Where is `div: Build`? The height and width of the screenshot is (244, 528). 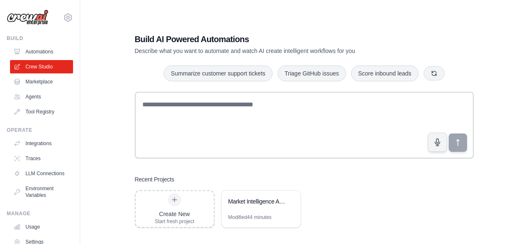
div: Build is located at coordinates (40, 38).